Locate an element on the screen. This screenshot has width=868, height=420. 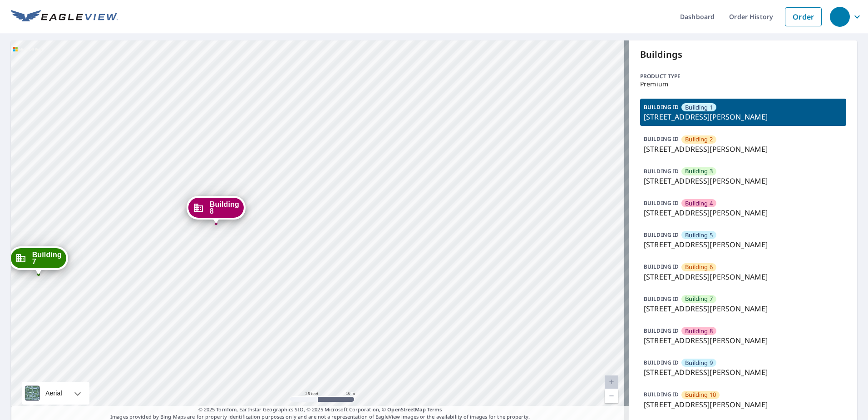
span: Building 10 is located at coordinates (701, 395).